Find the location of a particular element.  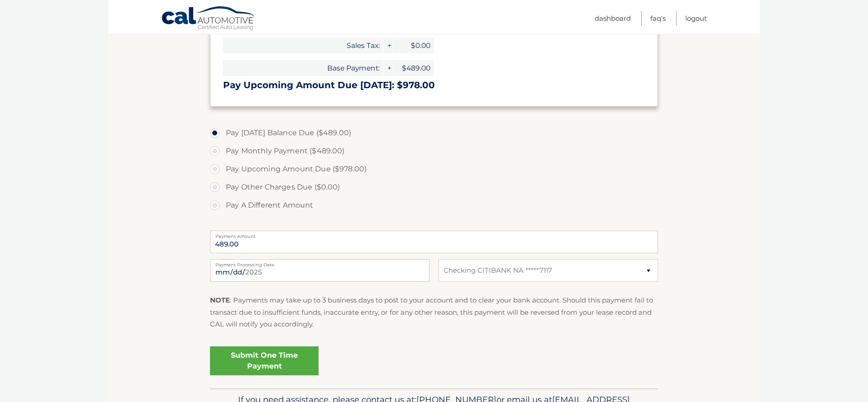

label: Payment Processing Date is located at coordinates (319, 263).